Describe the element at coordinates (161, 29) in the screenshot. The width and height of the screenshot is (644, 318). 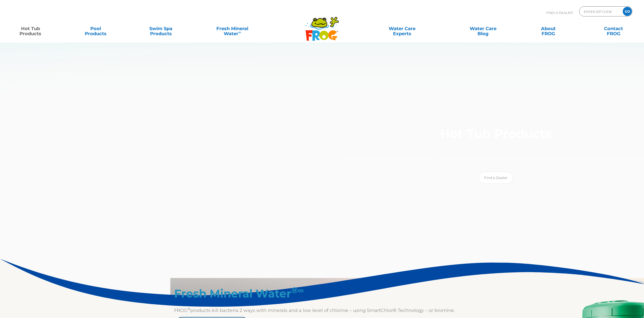
I see `a: Swim SpaProducts` at that location.